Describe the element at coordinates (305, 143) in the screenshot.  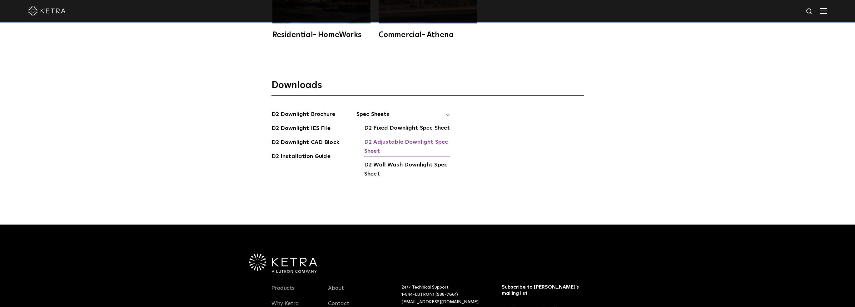
I see `a: D2 Downlight CAD Block` at that location.